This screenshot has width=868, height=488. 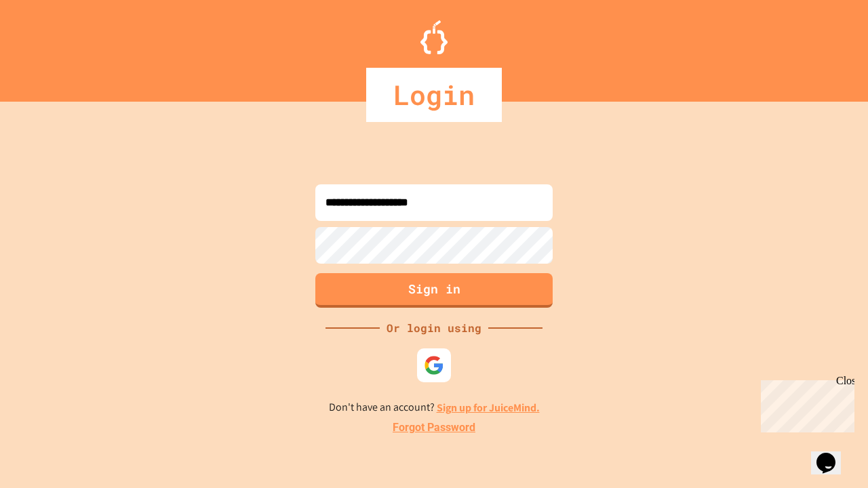 What do you see at coordinates (434, 37) in the screenshot?
I see `img: Logo.svg` at bounding box center [434, 37].